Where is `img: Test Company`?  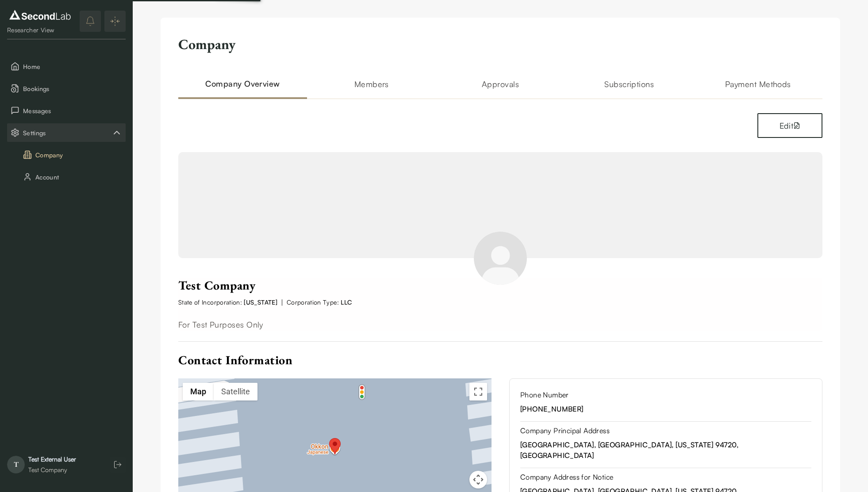
img: Test Company is located at coordinates (500, 258).